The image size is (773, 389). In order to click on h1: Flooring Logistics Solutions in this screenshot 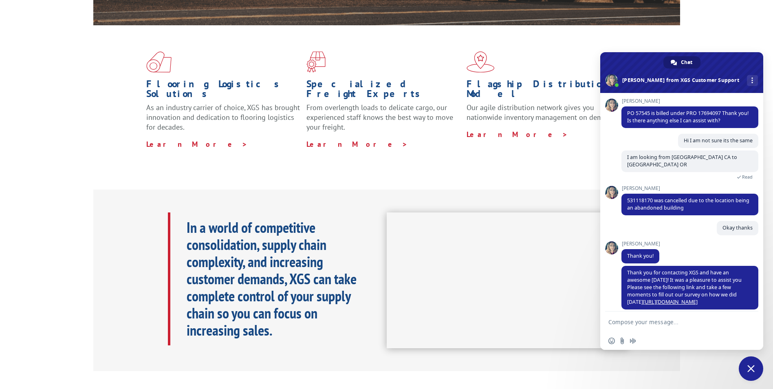, I will do `click(223, 91)`.